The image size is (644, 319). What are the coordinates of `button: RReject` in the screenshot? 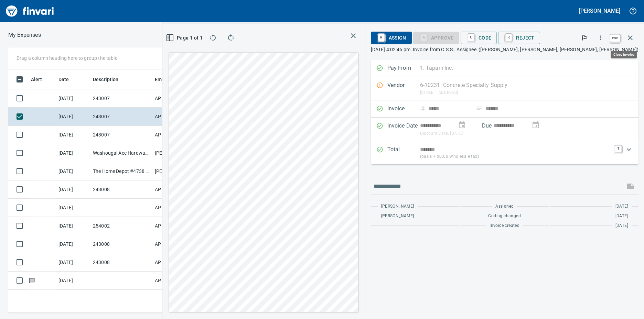 It's located at (519, 37).